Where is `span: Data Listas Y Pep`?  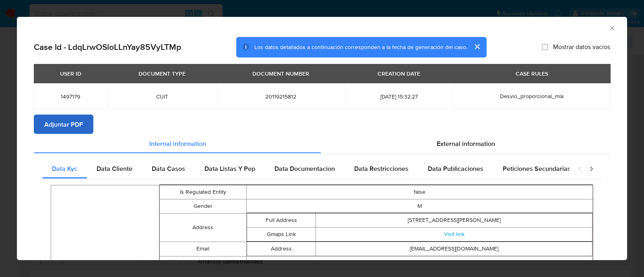
span: Data Listas Y Pep is located at coordinates (230, 168).